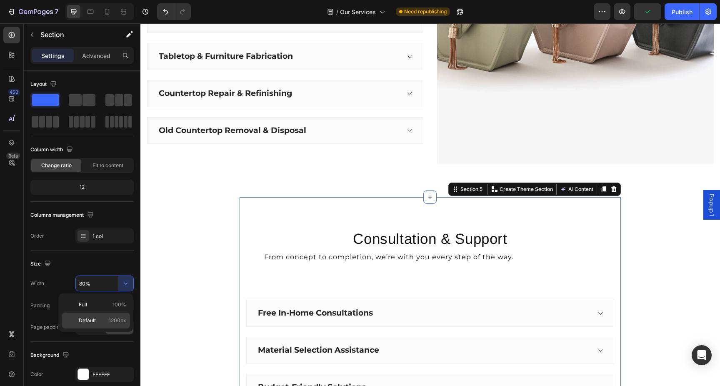  I want to click on div: Background, so click(50, 355).